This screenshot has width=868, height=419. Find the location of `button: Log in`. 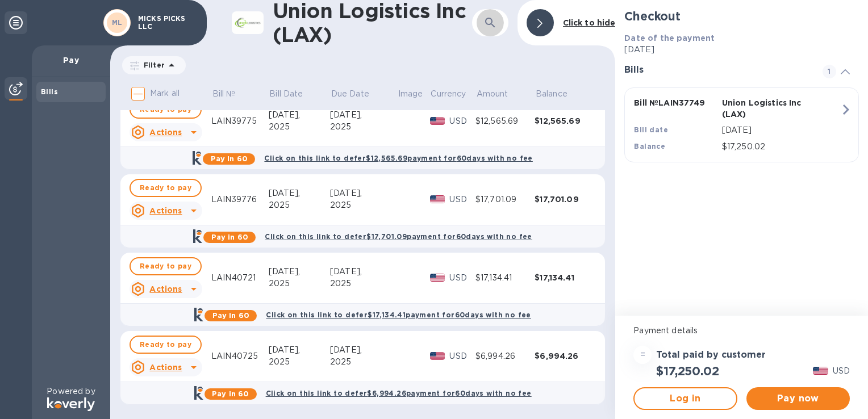

button: Log in is located at coordinates (685, 399).